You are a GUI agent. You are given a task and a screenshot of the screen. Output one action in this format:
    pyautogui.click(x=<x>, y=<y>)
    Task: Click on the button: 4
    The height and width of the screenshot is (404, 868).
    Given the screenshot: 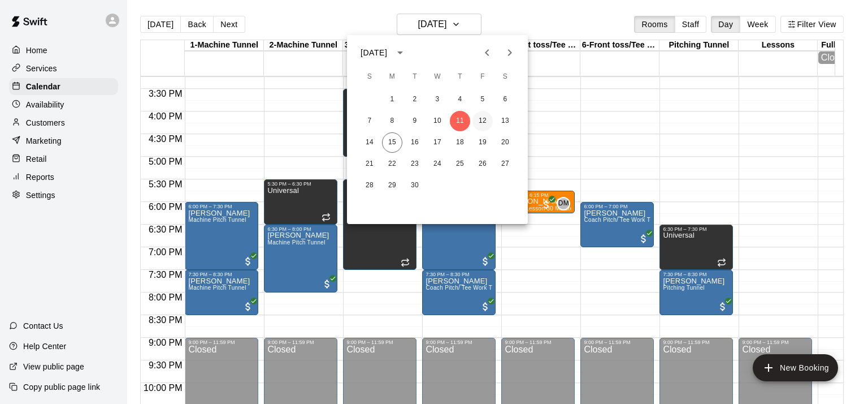 What is the action you would take?
    pyautogui.click(x=460, y=99)
    